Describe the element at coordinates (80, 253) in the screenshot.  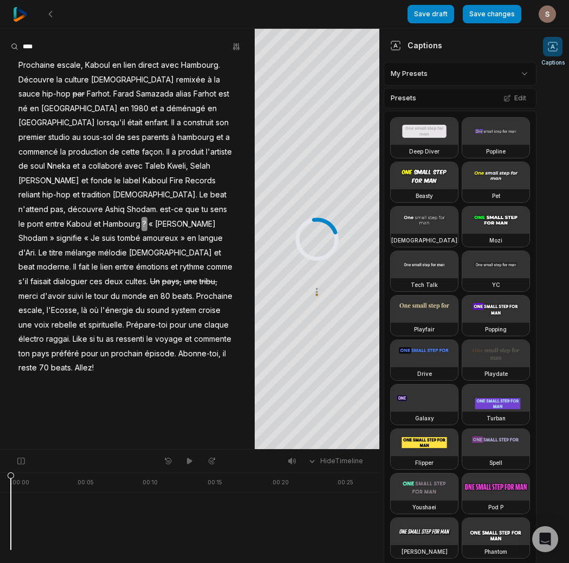
I see `span: mélange` at that location.